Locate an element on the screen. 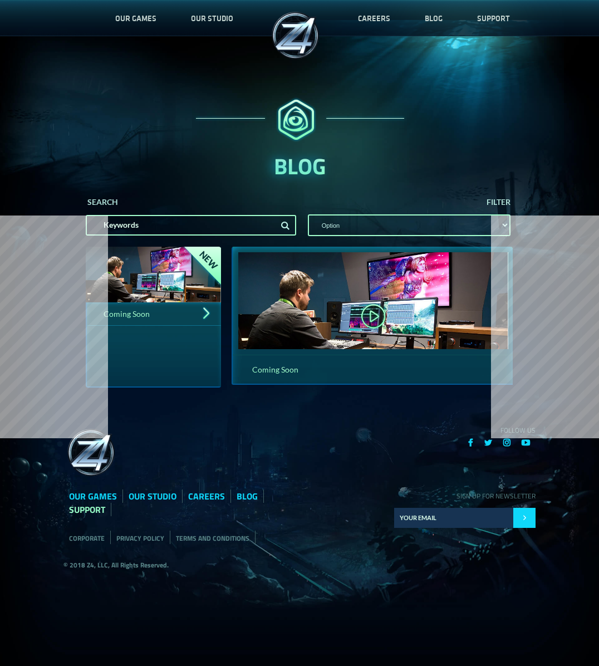  a: BLOG is located at coordinates (247, 496).